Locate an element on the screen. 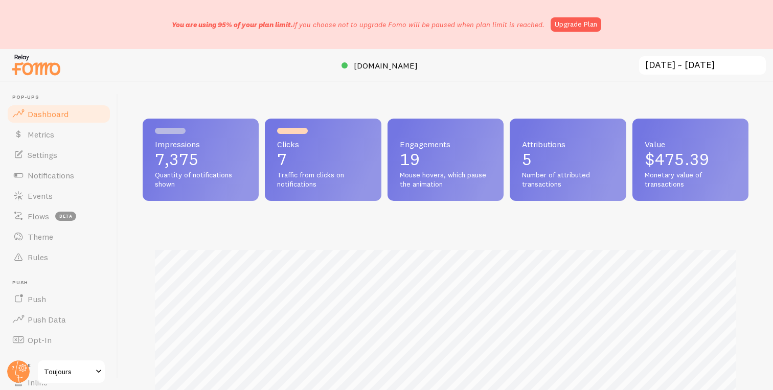 This screenshot has width=773, height=390. a: Notifications is located at coordinates (59, 175).